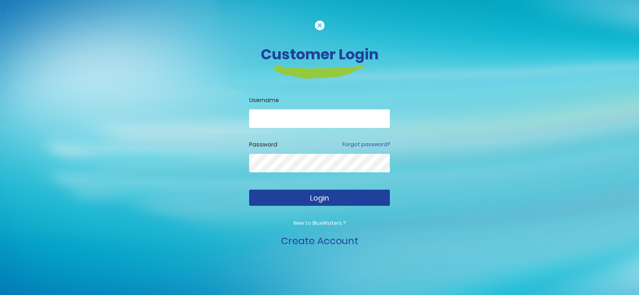 Image resolution: width=639 pixels, height=295 pixels. What do you see at coordinates (319, 72) in the screenshot?
I see `img: login-heading-border.png` at bounding box center [319, 72].